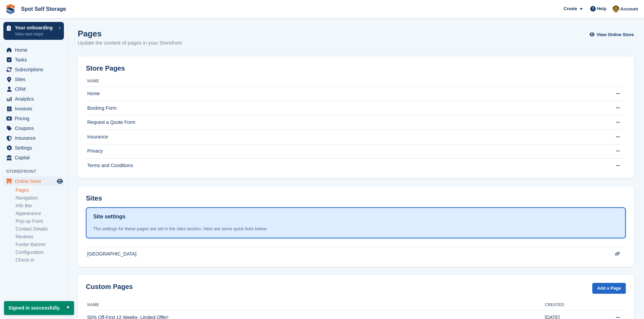 This screenshot has height=319, width=644. Describe the element at coordinates (616, 9) in the screenshot. I see `img: Manoj Dubey` at that location.